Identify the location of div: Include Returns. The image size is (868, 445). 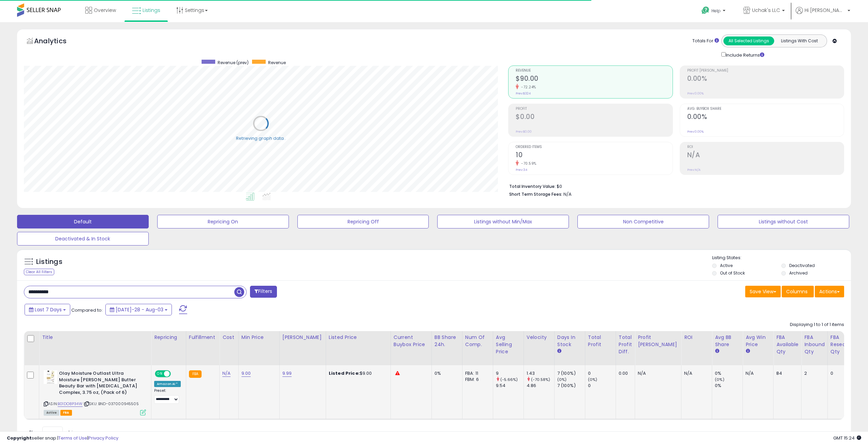
(744, 55).